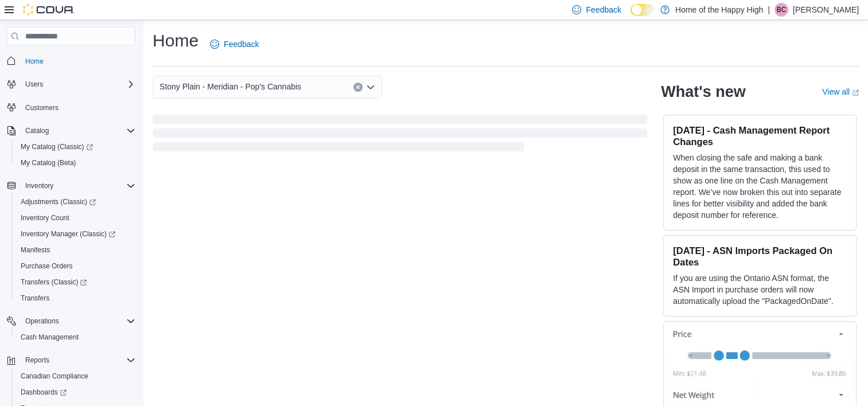  I want to click on a: Purchase Orders, so click(46, 266).